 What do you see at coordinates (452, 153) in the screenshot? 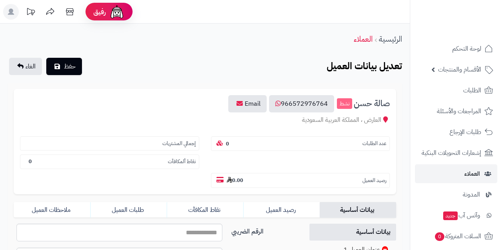
I see `span: إشعارات التحويلات البنكية` at bounding box center [452, 153].